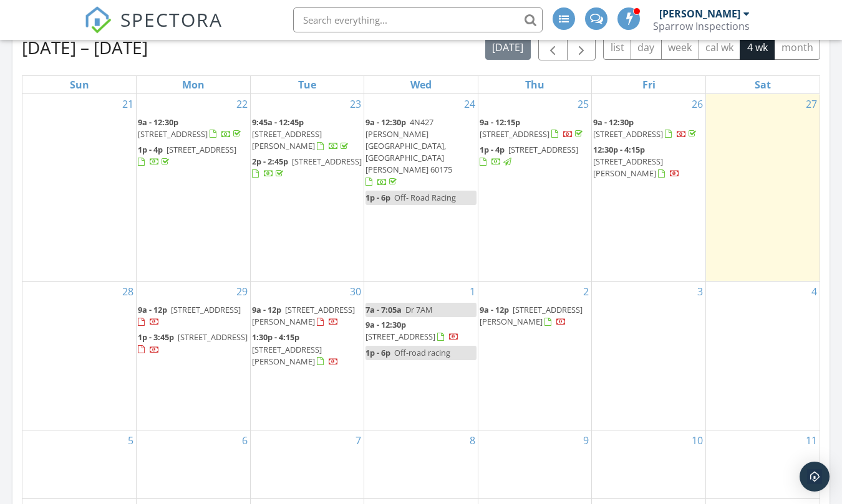  What do you see at coordinates (701, 26) in the screenshot?
I see `div: Sparrow Inspections` at bounding box center [701, 26].